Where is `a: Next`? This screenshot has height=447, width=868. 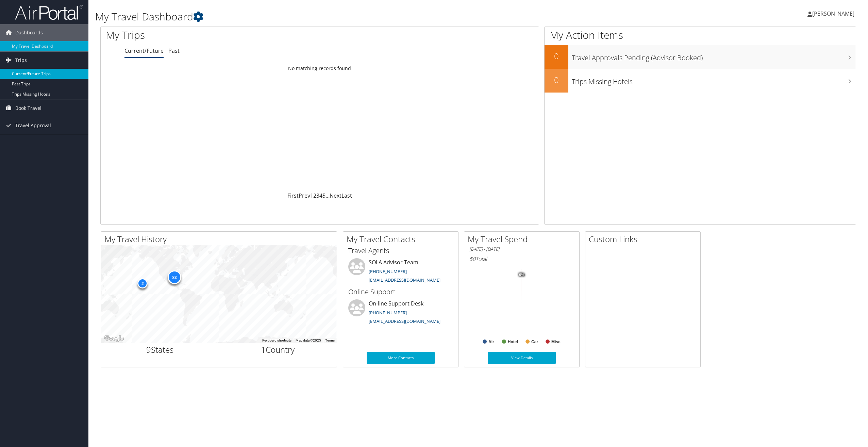 a: Next is located at coordinates (336, 195).